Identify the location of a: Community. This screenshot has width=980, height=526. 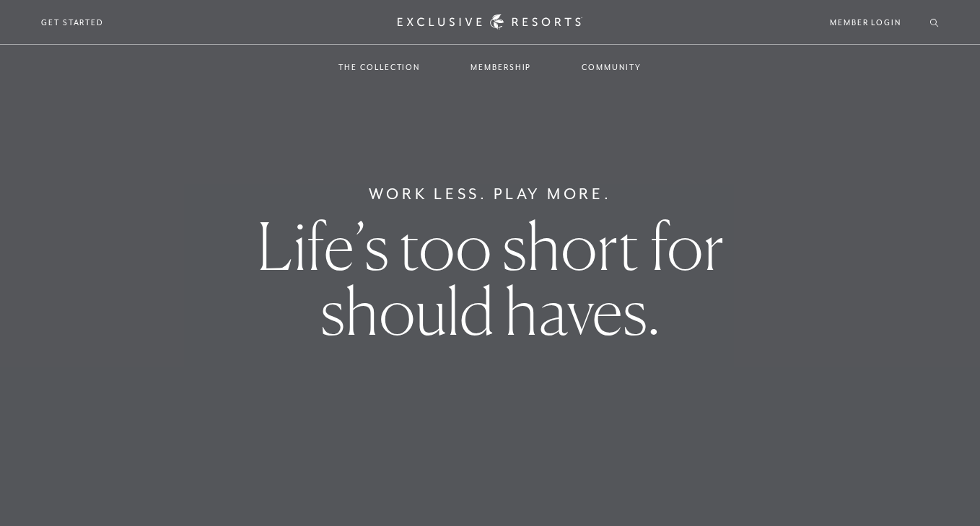
(612, 67).